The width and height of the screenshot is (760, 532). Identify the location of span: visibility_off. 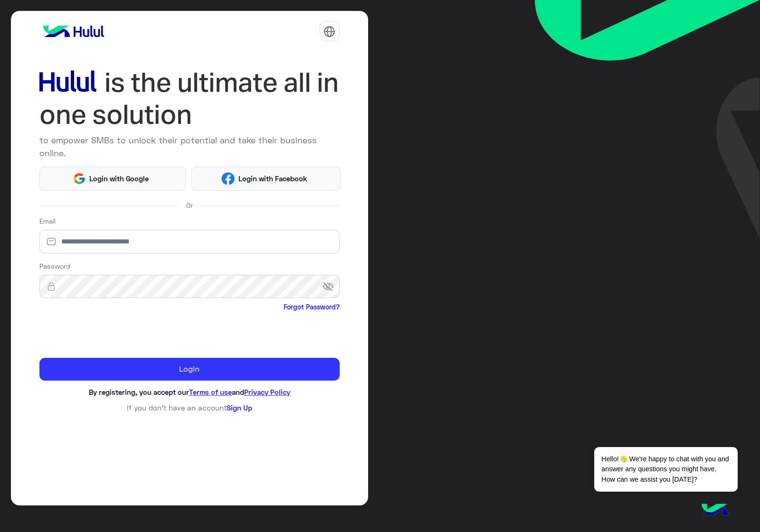
(331, 286).